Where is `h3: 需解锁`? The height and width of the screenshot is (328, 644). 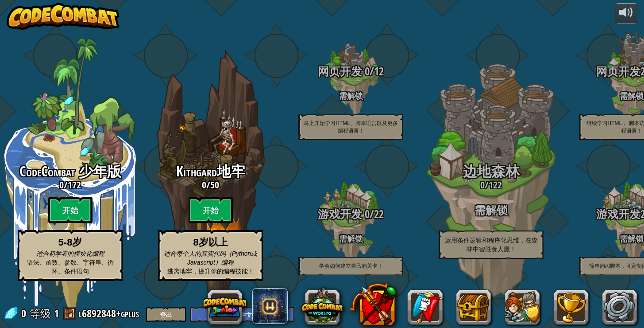
h3: 需解锁 is located at coordinates (491, 210).